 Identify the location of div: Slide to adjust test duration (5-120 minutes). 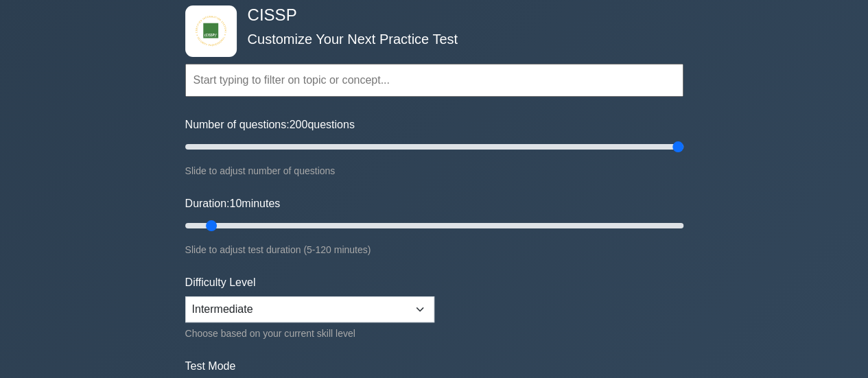
(434, 250).